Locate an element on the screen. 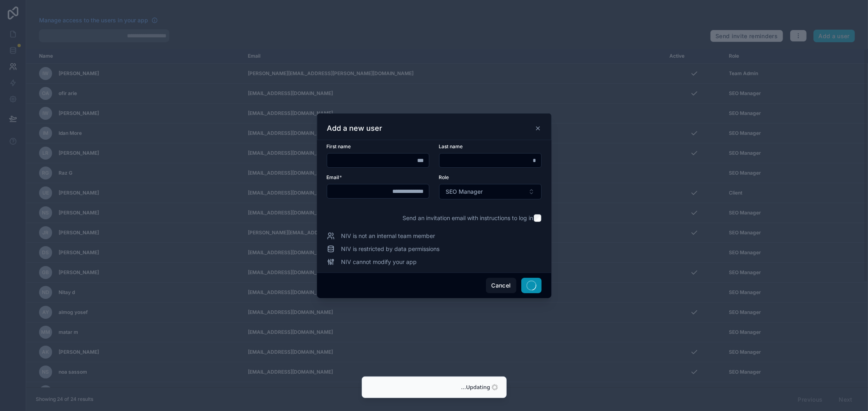 The image size is (868, 411). span: SEO Manager is located at coordinates (464, 192).